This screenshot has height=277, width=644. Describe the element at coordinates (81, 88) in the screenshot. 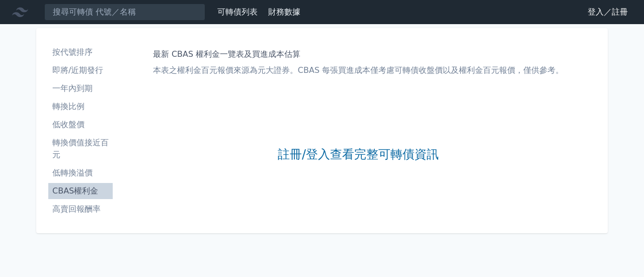

I see `a: 一年內到期` at that location.